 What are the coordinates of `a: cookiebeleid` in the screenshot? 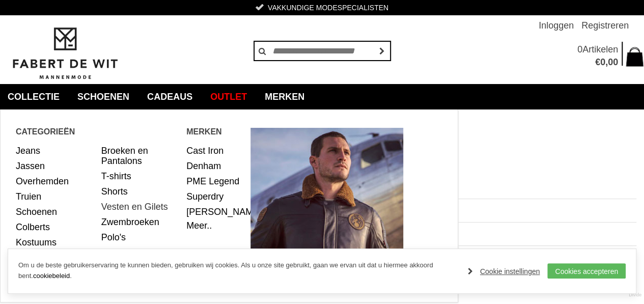 It's located at (51, 276).